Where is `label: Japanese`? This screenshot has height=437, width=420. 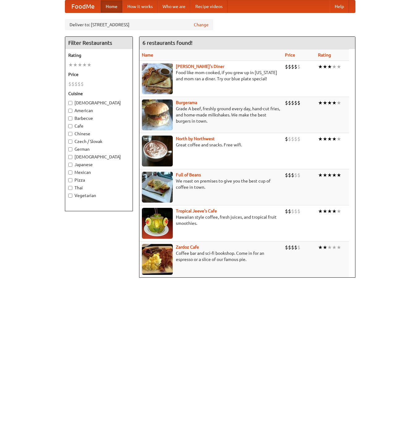
label: Japanese is located at coordinates (99, 165).